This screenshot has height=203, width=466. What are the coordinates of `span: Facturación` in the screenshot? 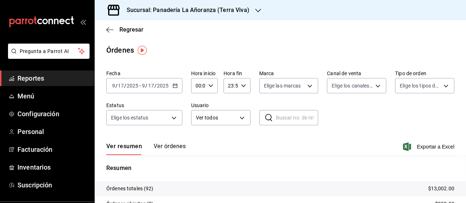 It's located at (53, 150).